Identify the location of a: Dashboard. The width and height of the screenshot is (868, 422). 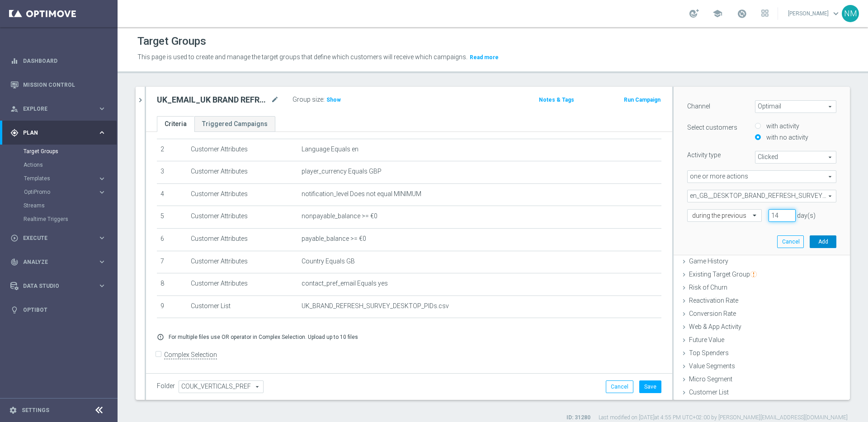
(65, 60).